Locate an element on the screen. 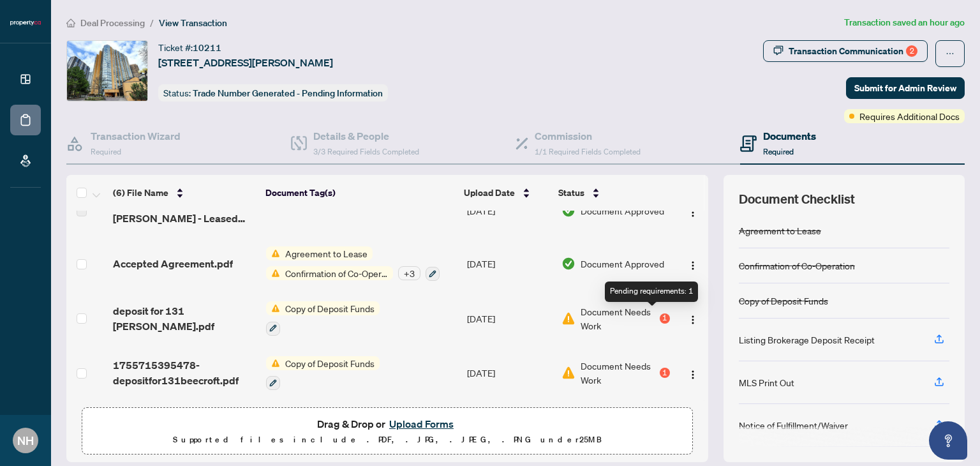 This screenshot has width=980, height=466. img: logo is located at coordinates (26, 23).